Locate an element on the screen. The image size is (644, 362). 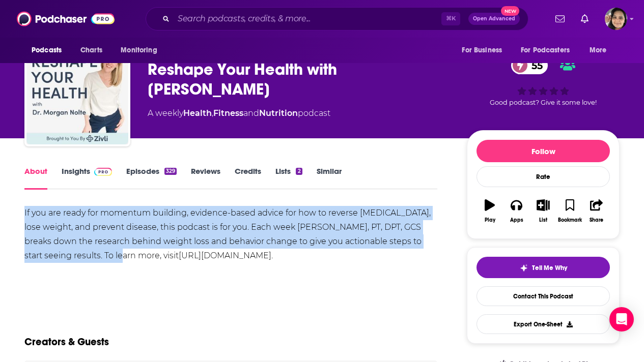
a: Charts is located at coordinates (91, 50).